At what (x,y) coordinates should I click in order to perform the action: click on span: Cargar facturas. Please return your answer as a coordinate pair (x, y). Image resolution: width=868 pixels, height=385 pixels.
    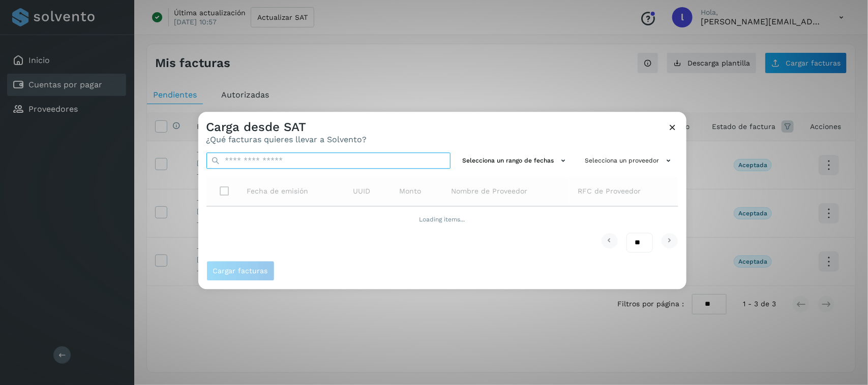
    Looking at the image, I should click on (240, 271).